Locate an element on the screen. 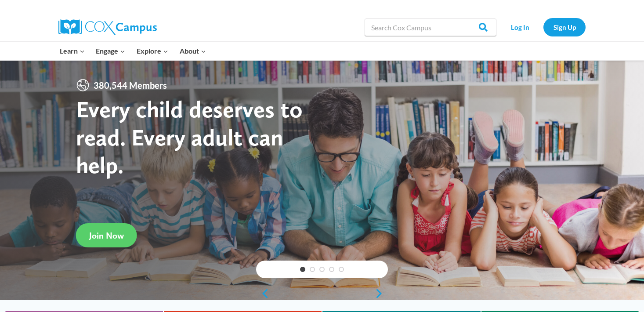 The width and height of the screenshot is (644, 312). nav: Secondary Navigation is located at coordinates (543, 27).